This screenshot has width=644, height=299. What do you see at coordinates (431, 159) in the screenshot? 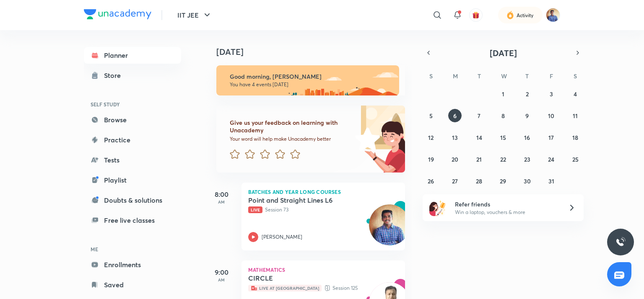
I see `abbr: October 19, 2025` at bounding box center [431, 159].